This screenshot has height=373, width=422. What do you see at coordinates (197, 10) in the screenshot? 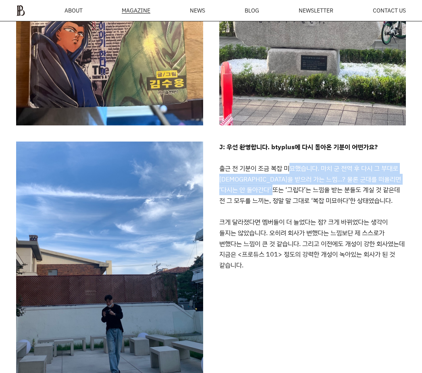
I see `span: NEWS` at bounding box center [197, 10].